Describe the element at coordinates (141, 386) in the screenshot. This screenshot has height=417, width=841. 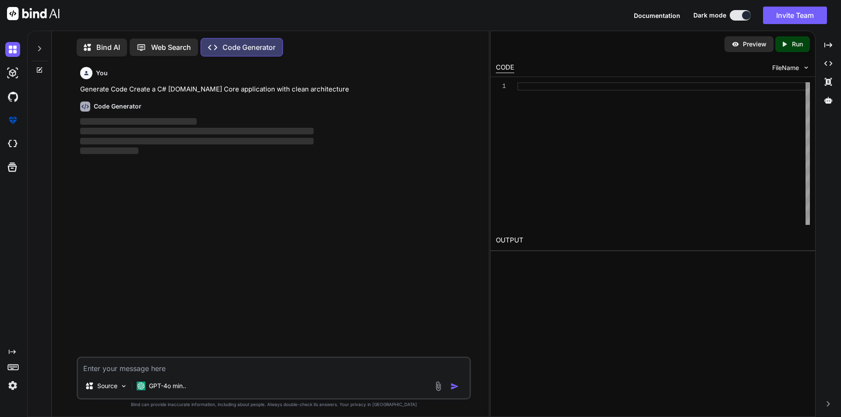
I see `img: GPT-4o mini` at that location.